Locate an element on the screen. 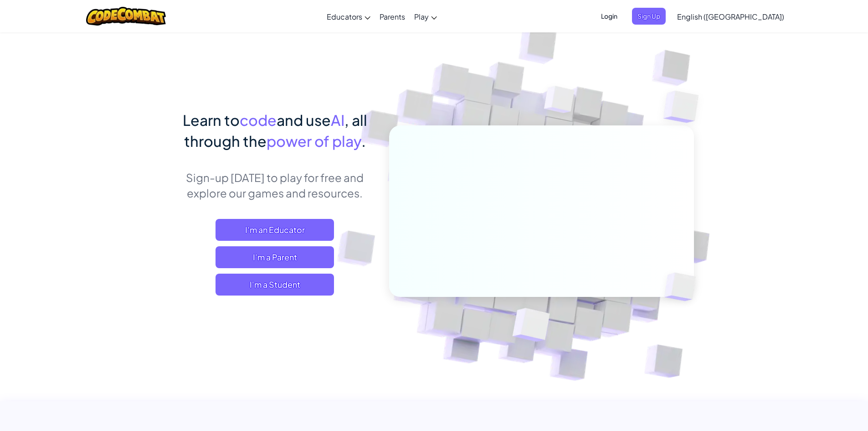 This screenshot has width=868, height=431. a: I'm an Educator is located at coordinates (275, 230).